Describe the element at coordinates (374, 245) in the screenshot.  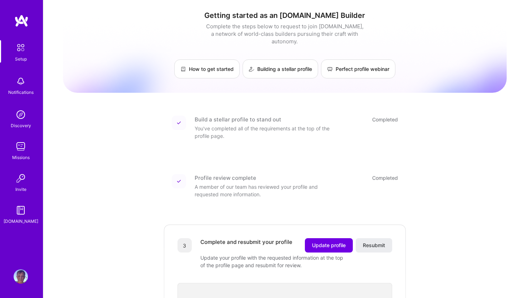
I see `button: Resubmit` at that location.